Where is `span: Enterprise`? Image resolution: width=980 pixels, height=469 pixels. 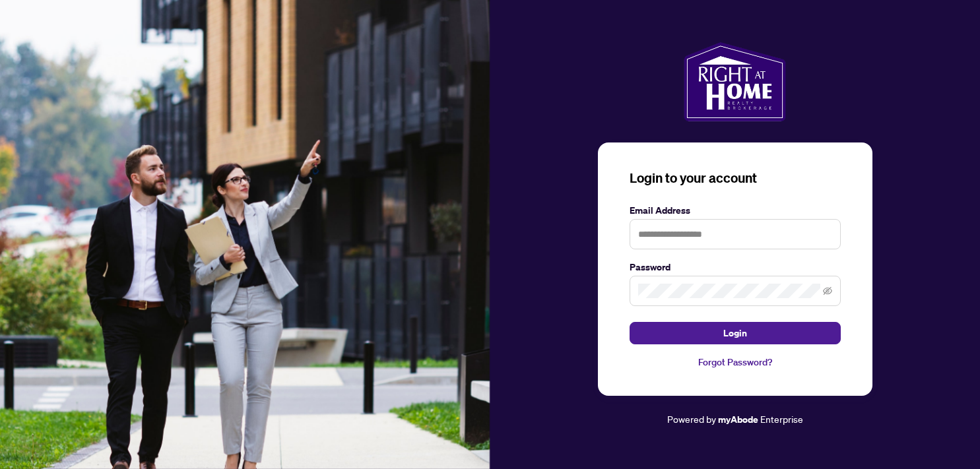
span: Enterprise is located at coordinates (782, 419).